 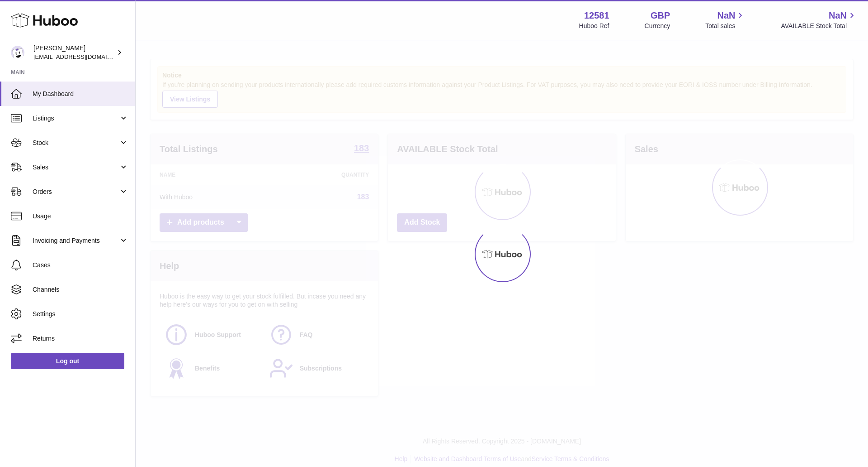 I want to click on a: Log out, so click(x=68, y=361).